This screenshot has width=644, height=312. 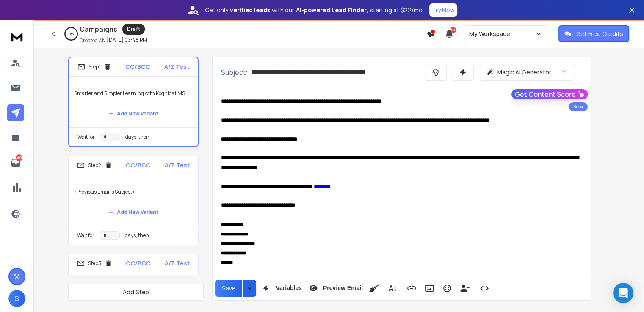 What do you see at coordinates (314, 10) in the screenshot?
I see `p: Get only with our starting at $22/mo` at bounding box center [314, 10].